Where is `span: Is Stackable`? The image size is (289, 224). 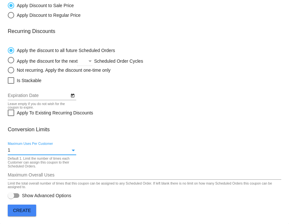 span: Is Stackable is located at coordinates (29, 80).